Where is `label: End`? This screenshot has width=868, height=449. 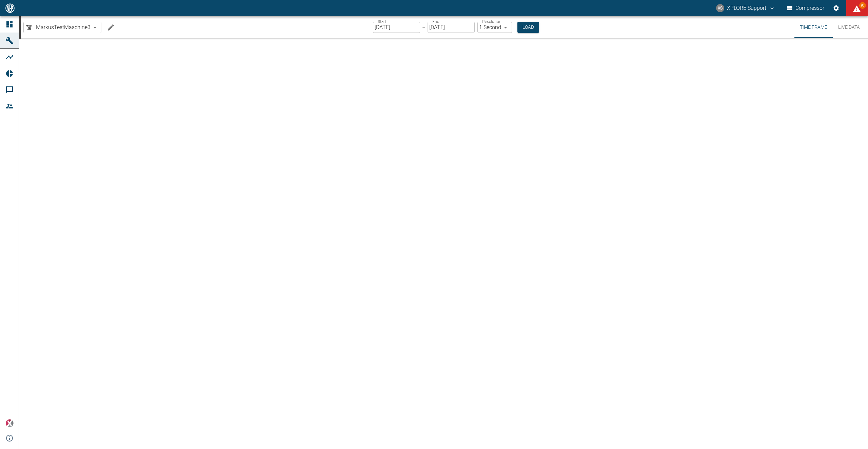
label: End is located at coordinates (436, 21).